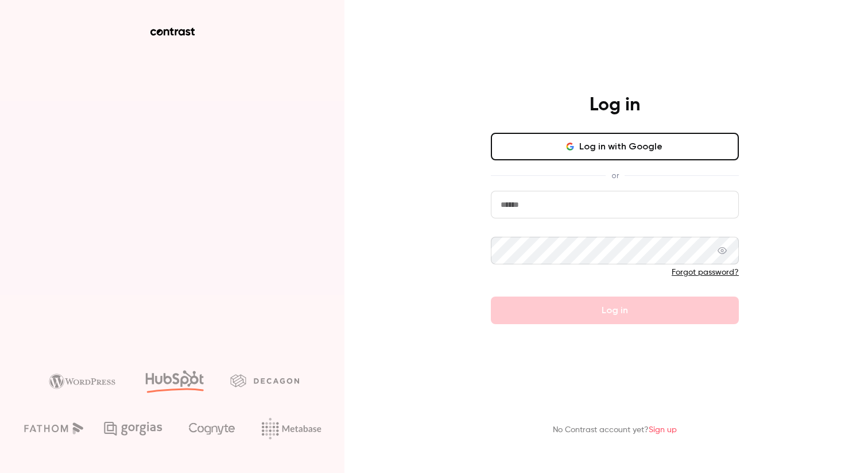 The height and width of the screenshot is (473, 868). What do you see at coordinates (615, 146) in the screenshot?
I see `button: Log in with Google` at bounding box center [615, 146].